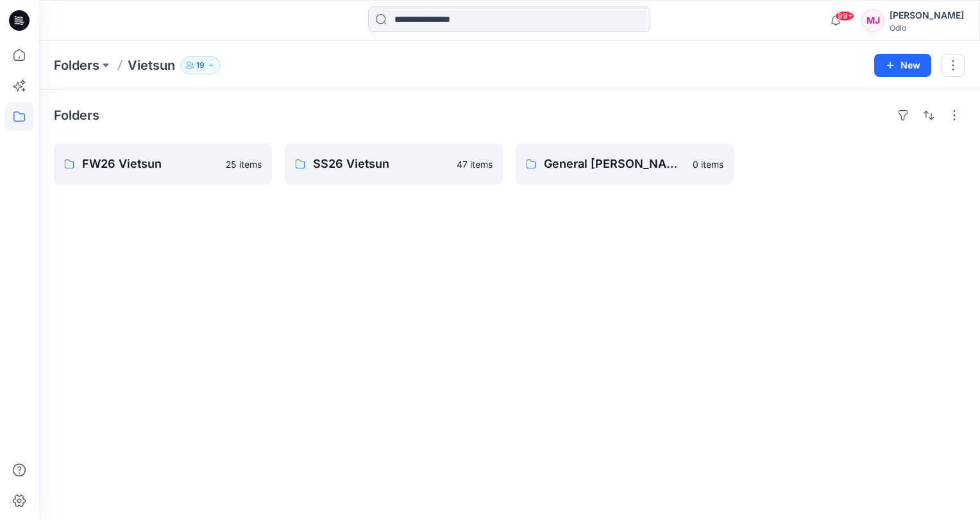 The height and width of the screenshot is (520, 980). Describe the element at coordinates (845, 16) in the screenshot. I see `span: 99+` at that location.